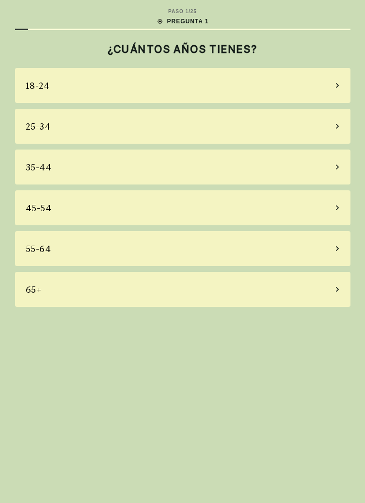 Image resolution: width=365 pixels, height=503 pixels. Describe the element at coordinates (182, 11) in the screenshot. I see `div: PASO 1 / 25` at that location.